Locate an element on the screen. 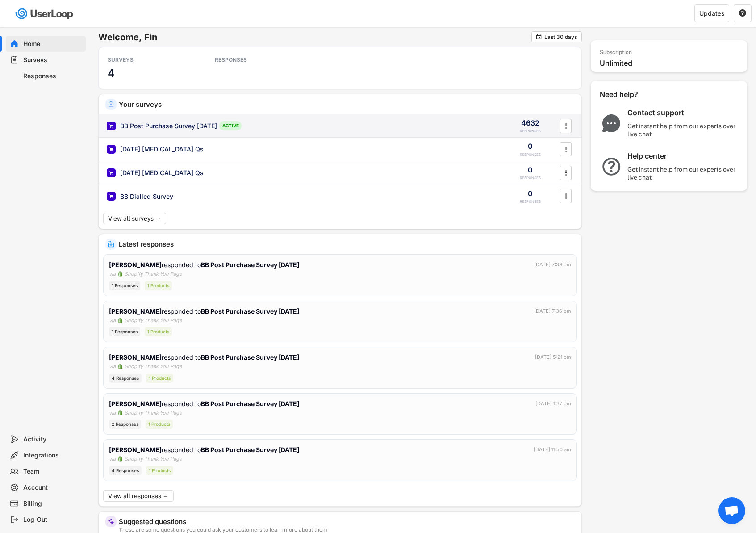 This screenshot has height=533, width=756. div: Home is located at coordinates (53, 44).